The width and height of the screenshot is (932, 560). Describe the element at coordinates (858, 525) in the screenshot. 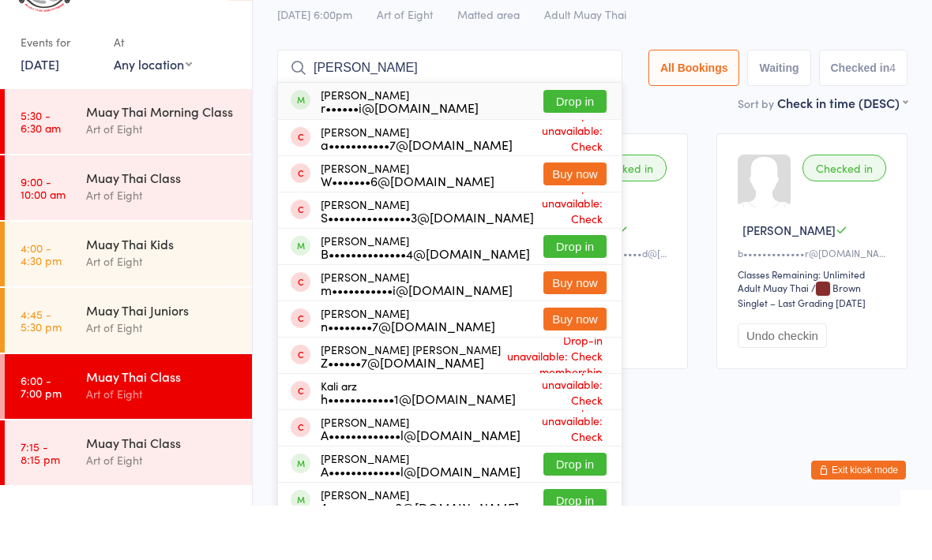

I see `button: Exit kiosk mode` at that location.